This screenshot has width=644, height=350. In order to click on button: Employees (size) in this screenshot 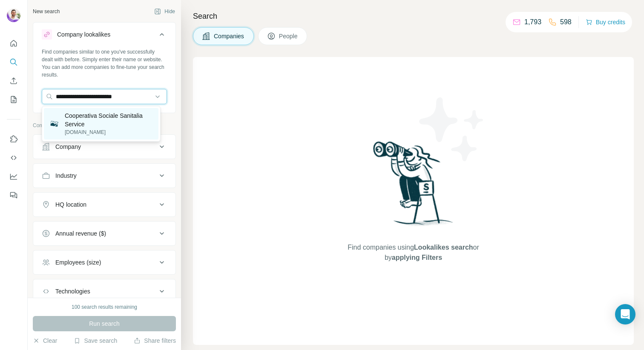, I will do `click(104, 262)`.